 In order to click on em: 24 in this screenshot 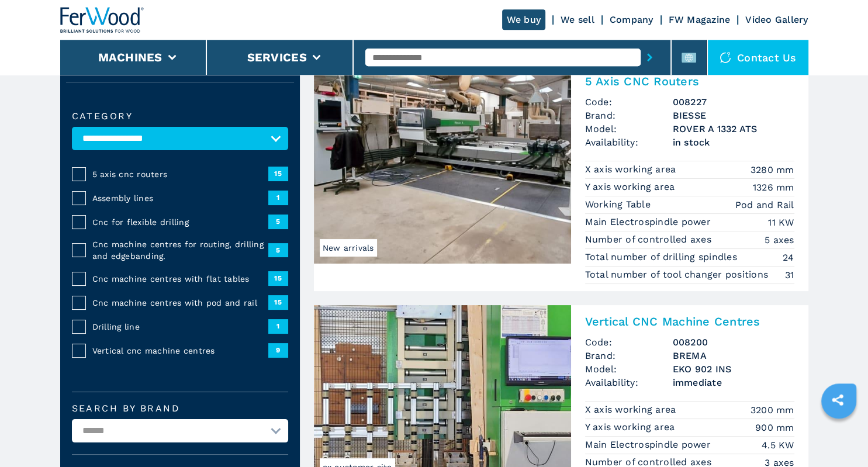, I will do `click(789, 257)`.